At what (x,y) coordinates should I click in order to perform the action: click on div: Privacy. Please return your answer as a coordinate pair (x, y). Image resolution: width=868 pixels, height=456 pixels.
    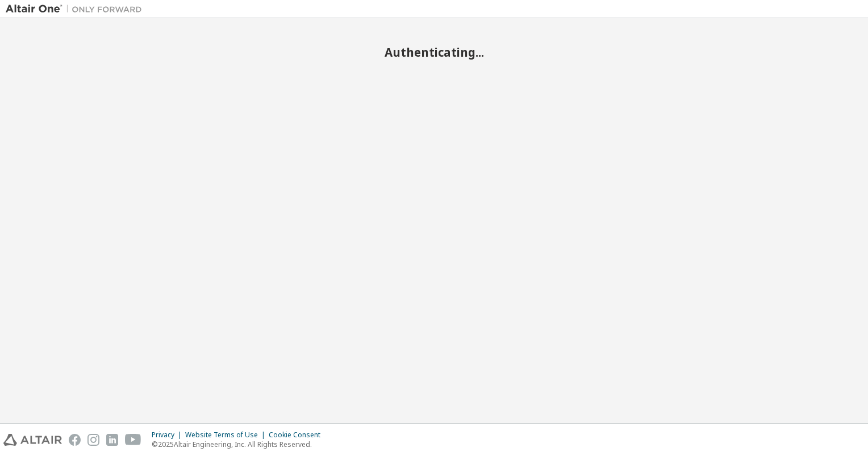
    Looking at the image, I should click on (168, 435).